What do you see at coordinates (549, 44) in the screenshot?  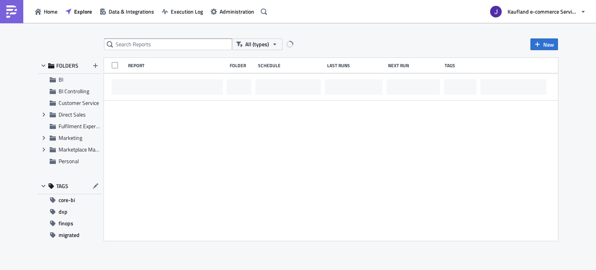 I see `span: New` at bounding box center [549, 44].